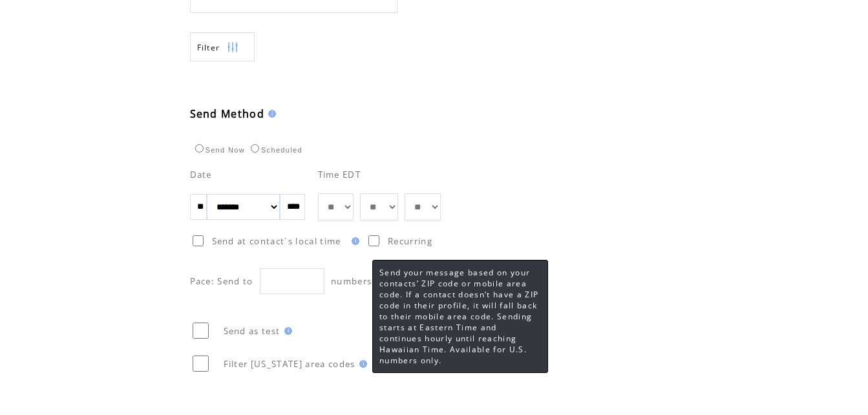 Image resolution: width=868 pixels, height=415 pixels. What do you see at coordinates (221, 281) in the screenshot?
I see `span: Pace: Send to` at bounding box center [221, 281].